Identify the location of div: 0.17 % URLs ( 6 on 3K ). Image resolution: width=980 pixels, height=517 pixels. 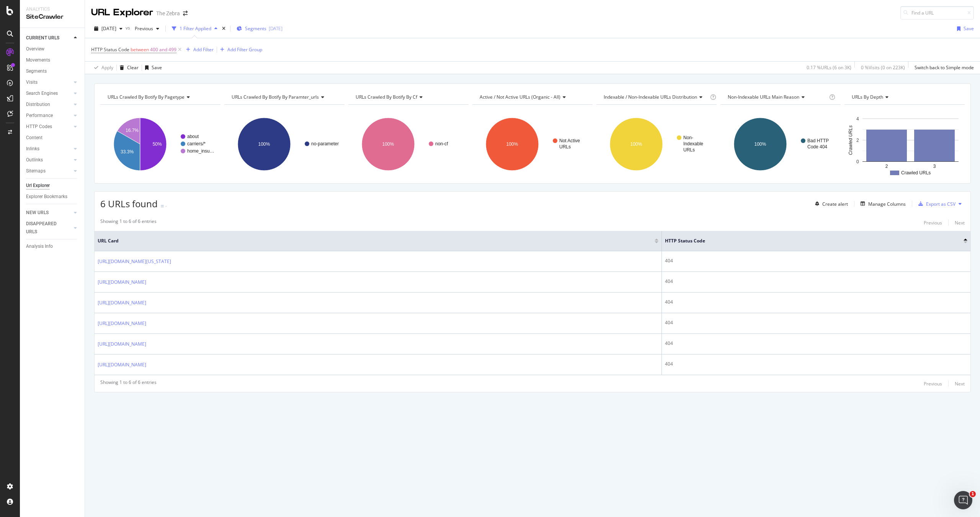
(828, 67).